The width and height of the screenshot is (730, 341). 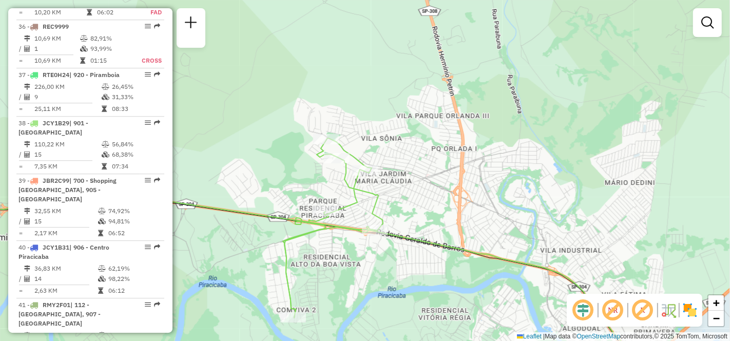 I want to click on a: Zoom in, so click(x=717, y=303).